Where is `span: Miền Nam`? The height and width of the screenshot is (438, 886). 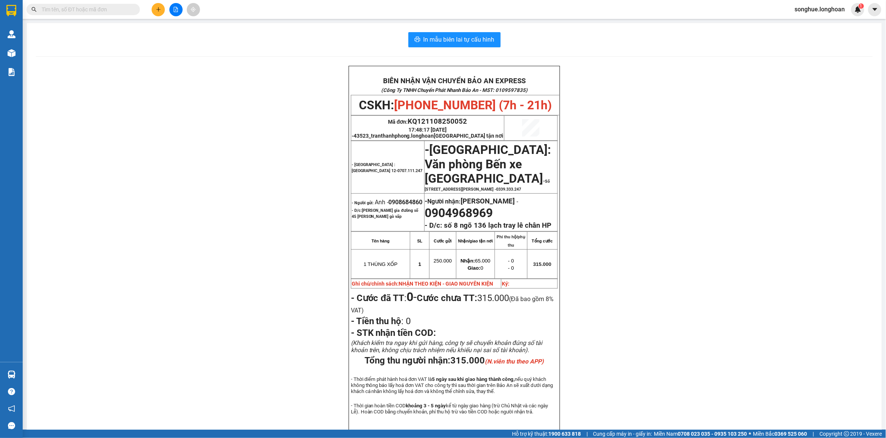
span: Miền Nam is located at coordinates (701, 434).